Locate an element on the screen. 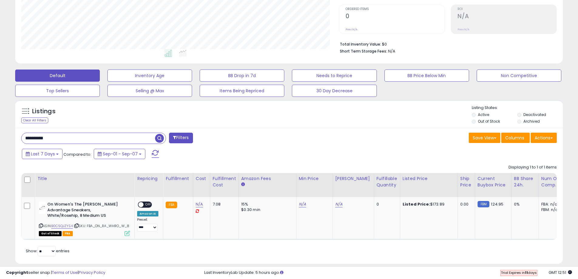 The width and height of the screenshot is (578, 279). label: Active is located at coordinates (483, 114).